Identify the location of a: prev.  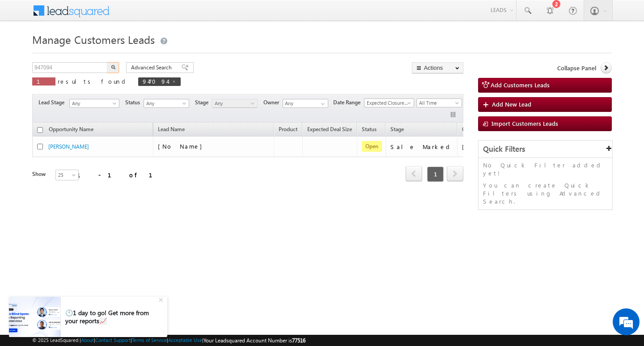
(414, 174).